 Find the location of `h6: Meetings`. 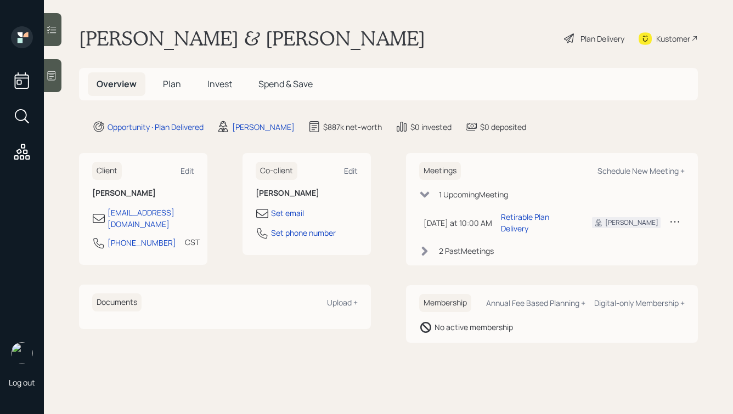

h6: Meetings is located at coordinates (440, 171).